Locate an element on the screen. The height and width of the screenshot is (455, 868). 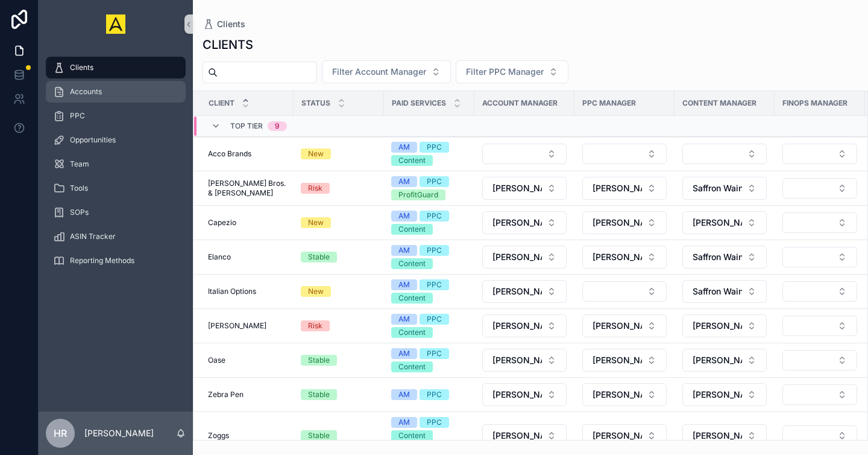
span: Accounts is located at coordinates (85, 92).